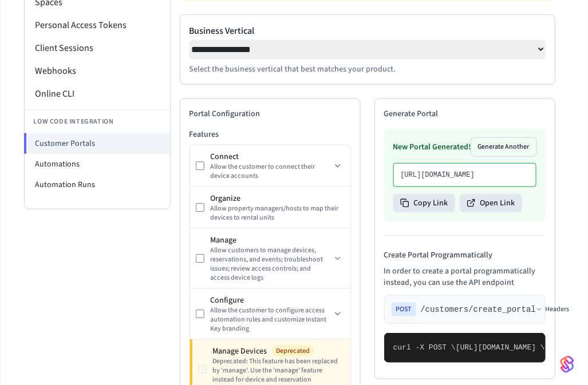 Image resolution: width=588 pixels, height=385 pixels. I want to click on div: Allow property managers/hosts to map their devices to rental units, so click(277, 213).